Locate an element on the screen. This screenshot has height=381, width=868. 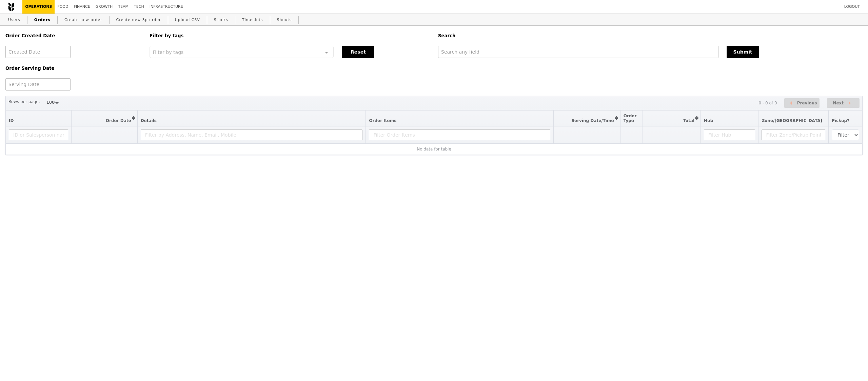
input: Search any field is located at coordinates (578, 52).